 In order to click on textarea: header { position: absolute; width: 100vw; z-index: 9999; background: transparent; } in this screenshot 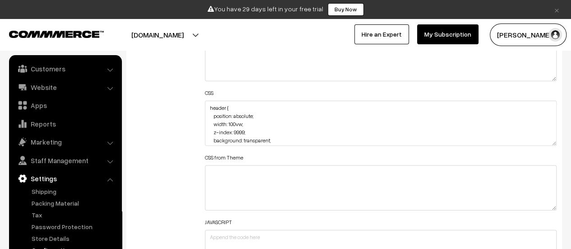, I will do `click(380, 123)`.